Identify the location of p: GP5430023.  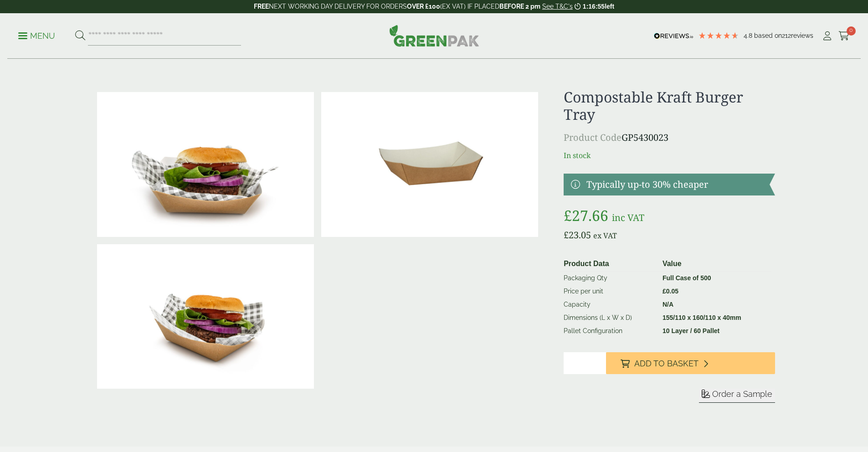
(669, 138).